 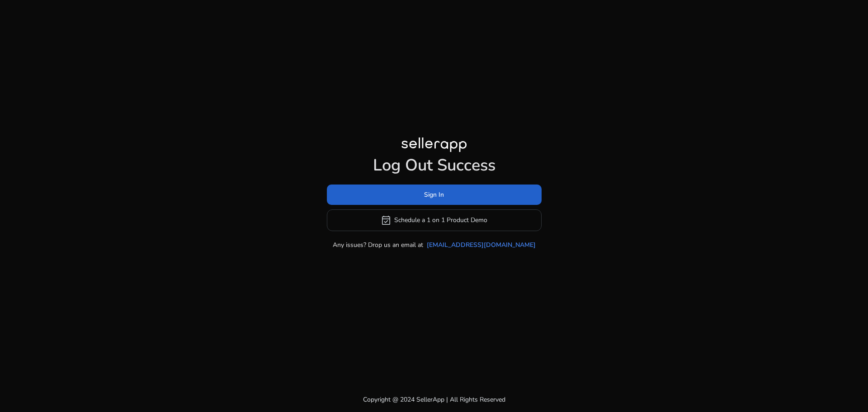 What do you see at coordinates (434, 194) in the screenshot?
I see `span: Sign In` at bounding box center [434, 194].